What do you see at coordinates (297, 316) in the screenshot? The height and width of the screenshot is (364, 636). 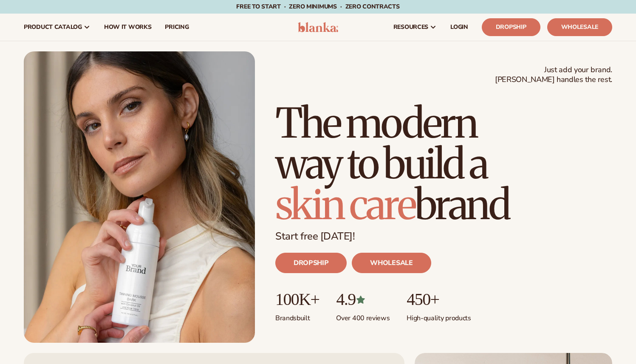 I see `p: Brands built` at bounding box center [297, 316].